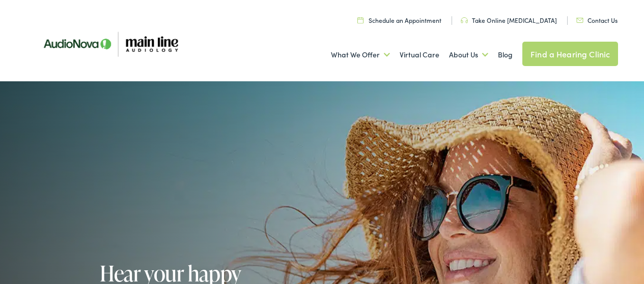 This screenshot has width=644, height=284. Describe the element at coordinates (360, 55) in the screenshot. I see `a: What We Offer` at that location.